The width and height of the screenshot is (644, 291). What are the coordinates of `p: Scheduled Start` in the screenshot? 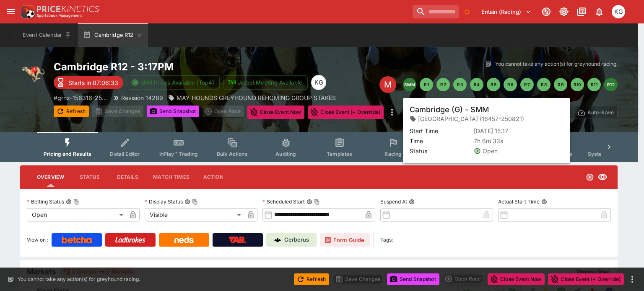 It's located at (283, 201).